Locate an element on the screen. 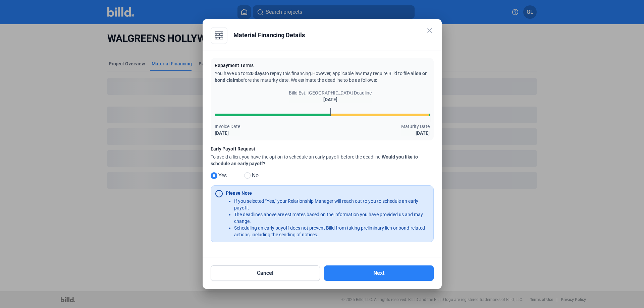 This screenshot has width=644, height=308. button: Cancel is located at coordinates (265, 273).